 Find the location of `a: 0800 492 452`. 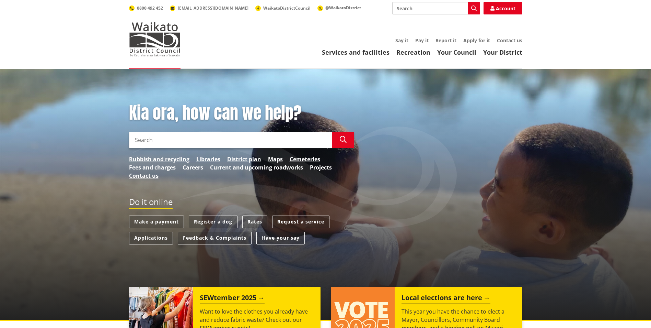

a: 0800 492 452 is located at coordinates (146, 8).